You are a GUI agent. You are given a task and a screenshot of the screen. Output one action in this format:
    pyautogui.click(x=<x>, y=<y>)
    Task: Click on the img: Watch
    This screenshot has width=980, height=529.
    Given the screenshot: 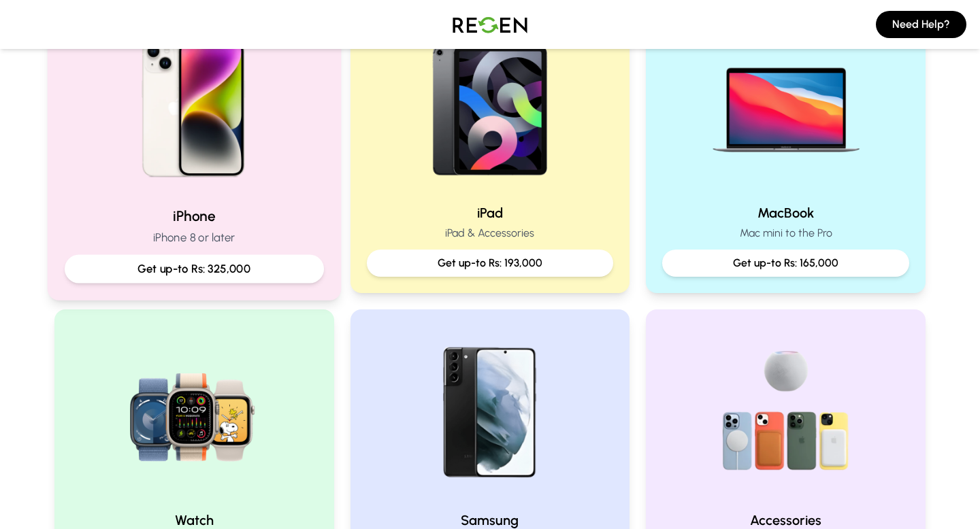 What is the action you would take?
    pyautogui.click(x=194, y=413)
    